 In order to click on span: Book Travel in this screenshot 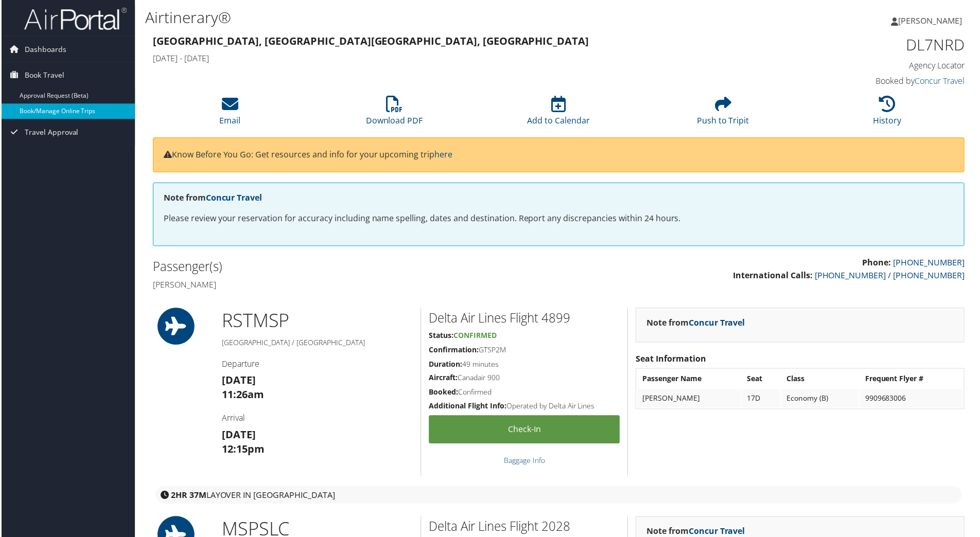, I will do `click(42, 75)`.